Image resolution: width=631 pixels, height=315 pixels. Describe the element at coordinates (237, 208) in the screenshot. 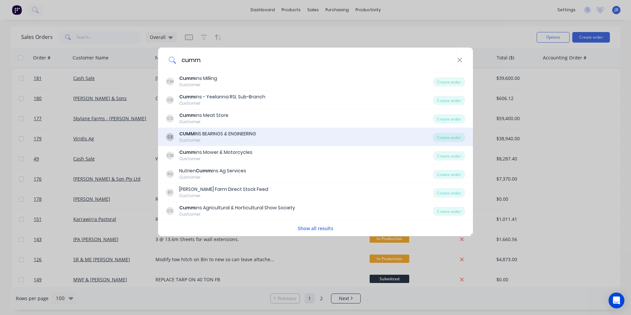

I see `div: ins Agricultural & Horticultural Show Society` at that location.